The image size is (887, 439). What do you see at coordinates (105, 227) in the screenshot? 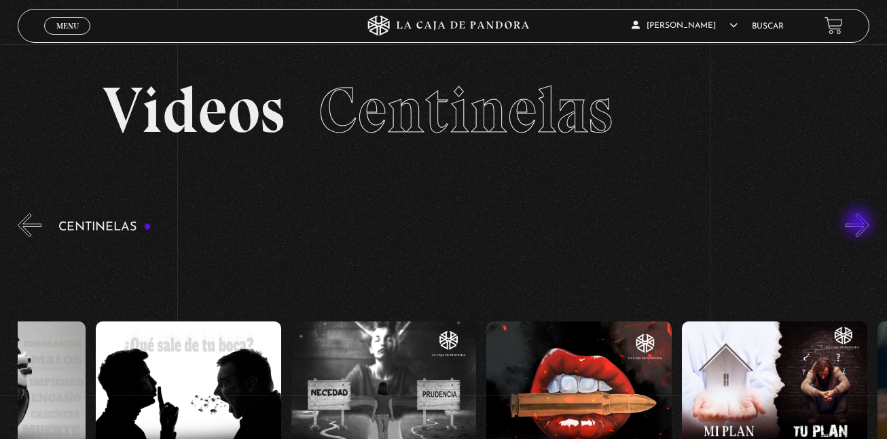
I see `h3: Centinelas` at bounding box center [105, 227].